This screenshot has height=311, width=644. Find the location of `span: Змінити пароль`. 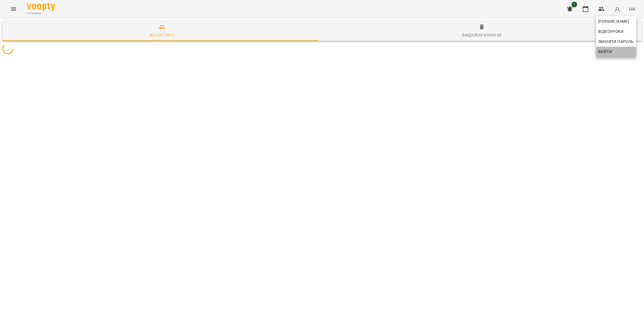

span: Змінити пароль is located at coordinates (616, 42).